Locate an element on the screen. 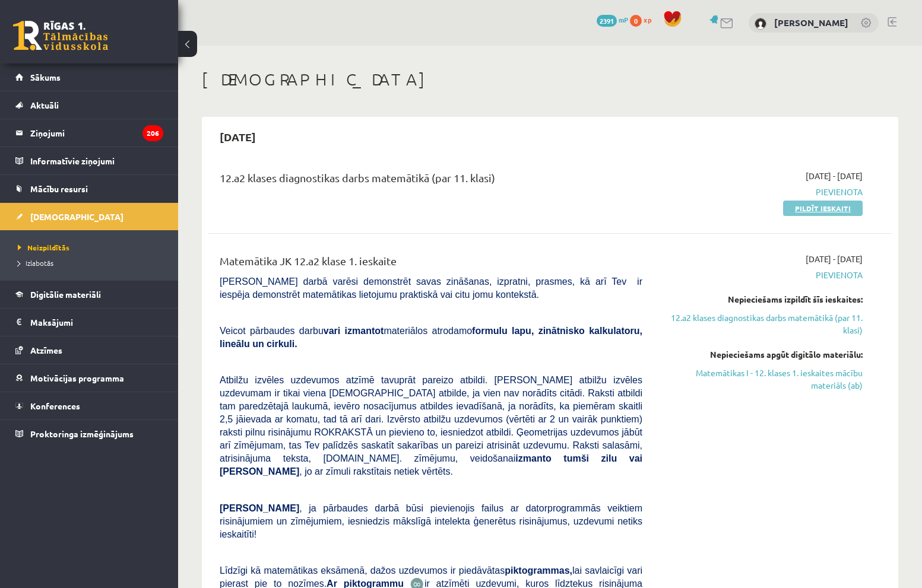 This screenshot has height=588, width=922. span: 2391 is located at coordinates (607, 21).